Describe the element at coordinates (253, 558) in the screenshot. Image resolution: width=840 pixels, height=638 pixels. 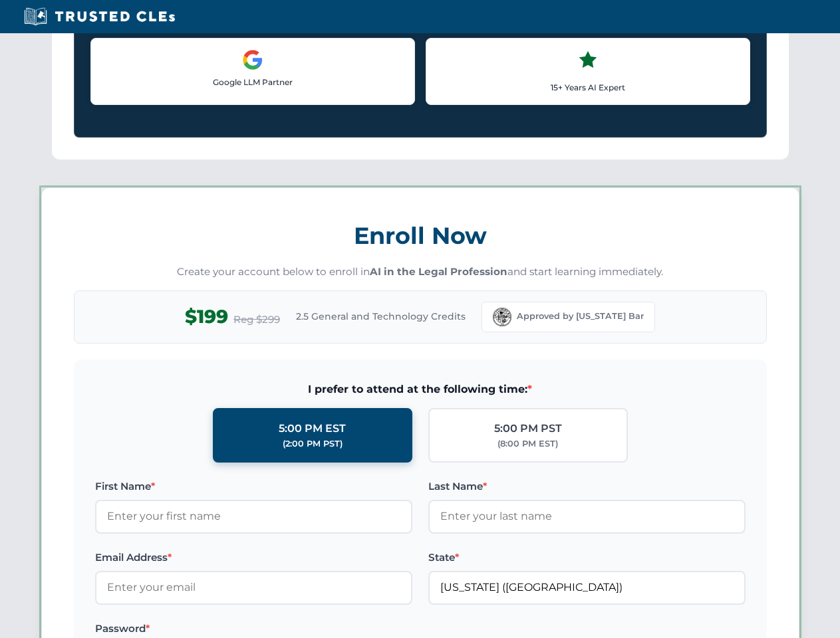
I see `label: Email Address` at that location.